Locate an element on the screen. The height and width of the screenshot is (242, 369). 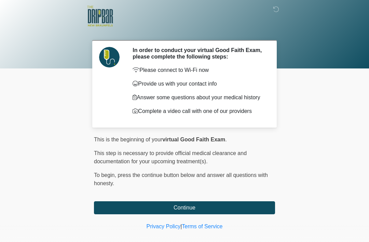
a: Privacy Policy is located at coordinates (164, 226).